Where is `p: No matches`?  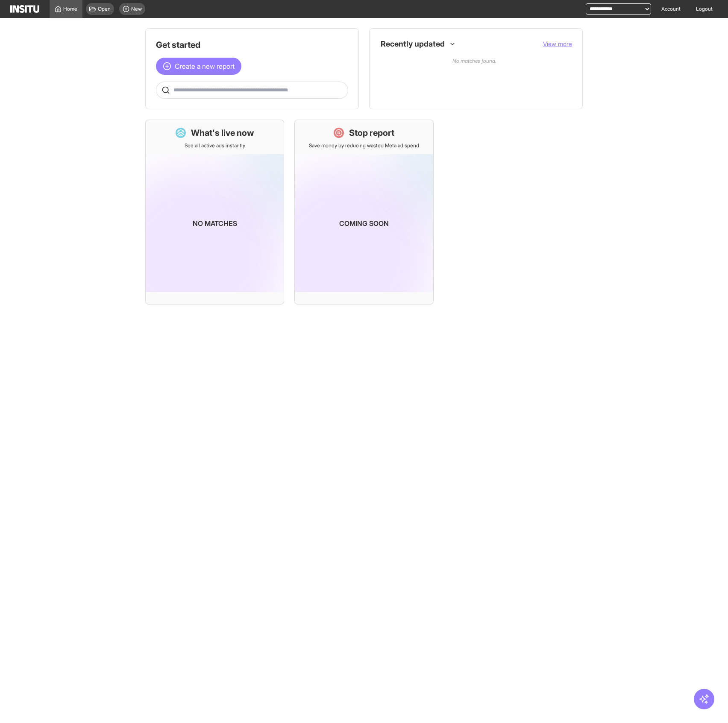 p: No matches is located at coordinates (215, 223).